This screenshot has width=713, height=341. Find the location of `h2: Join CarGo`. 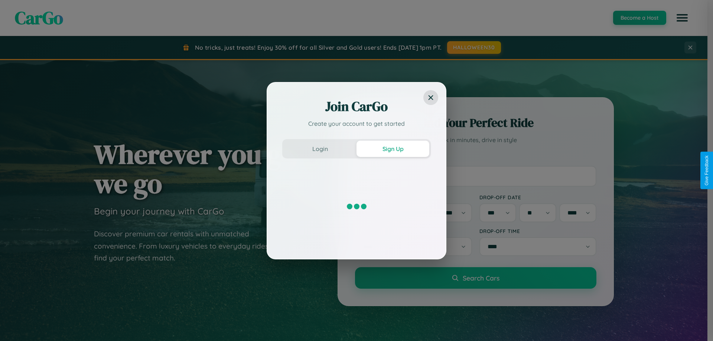

h2: Join CarGo is located at coordinates (356, 107).